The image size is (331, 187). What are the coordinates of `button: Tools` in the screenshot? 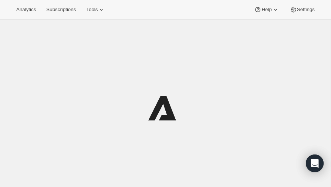 It's located at (95, 10).